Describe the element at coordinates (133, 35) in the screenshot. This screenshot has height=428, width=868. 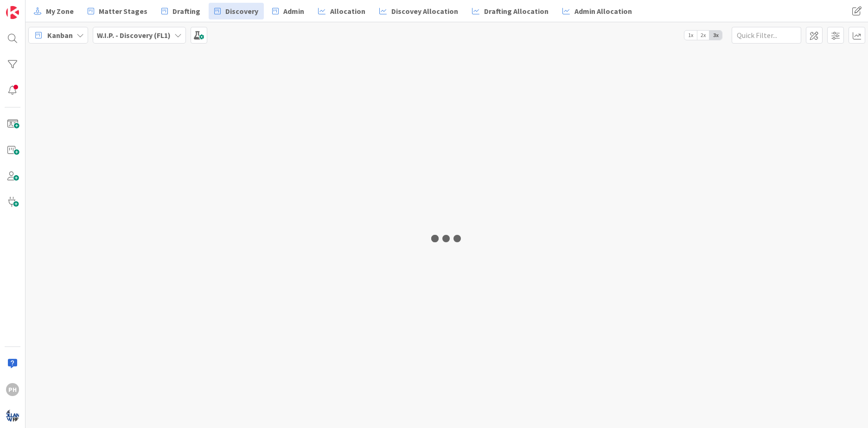
I see `b: W.I.P. - Discovery (FL1)` at that location.